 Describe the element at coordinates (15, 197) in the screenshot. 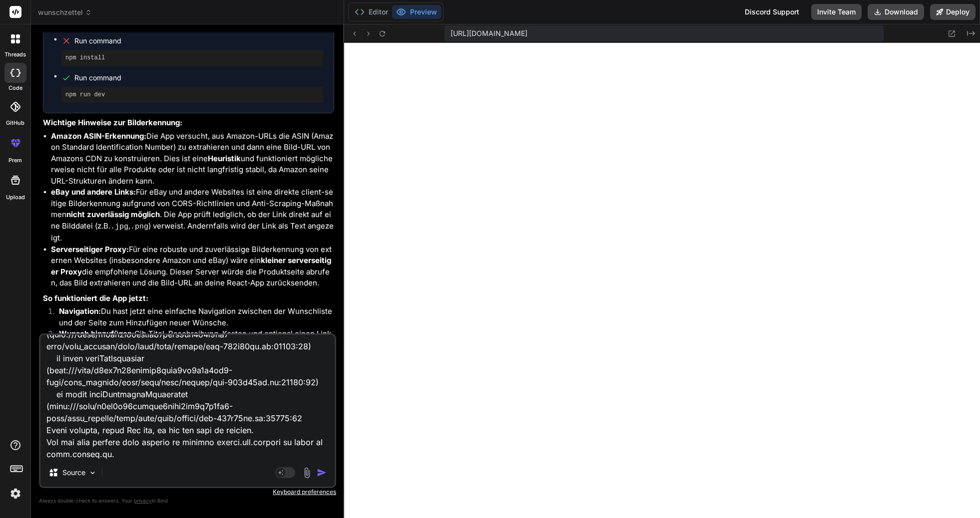

I see `label: Upload` at that location.